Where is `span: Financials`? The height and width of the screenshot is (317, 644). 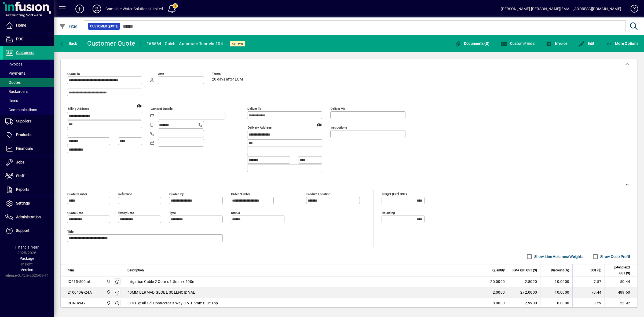
span: Financials is located at coordinates (25, 148).